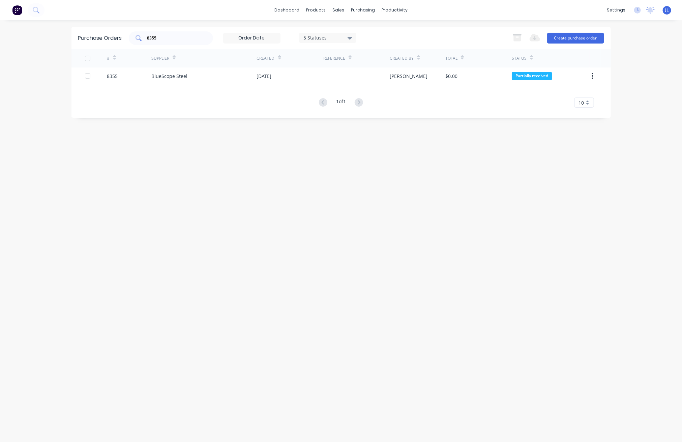 This screenshot has width=682, height=442. Describe the element at coordinates (175, 38) in the screenshot. I see `input: Search purchase orders...` at that location.